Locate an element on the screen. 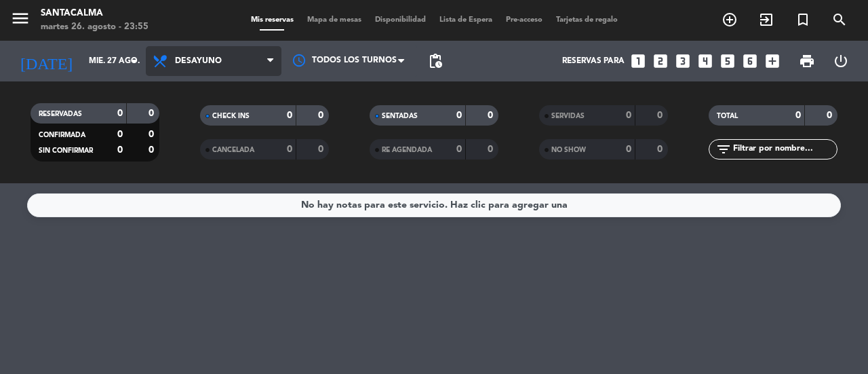 This screenshot has width=868, height=374. div: LOG OUT is located at coordinates (841, 61).